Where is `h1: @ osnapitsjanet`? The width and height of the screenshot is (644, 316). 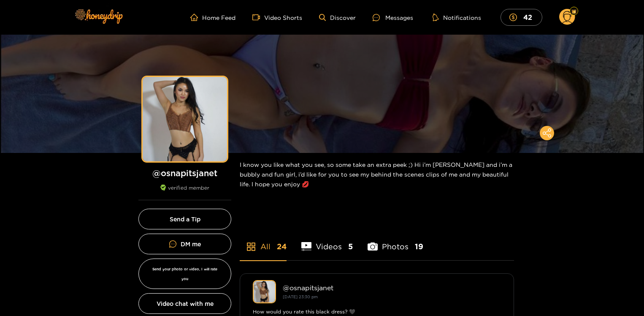
h1: @ osnapitsjanet is located at coordinates (185, 172).